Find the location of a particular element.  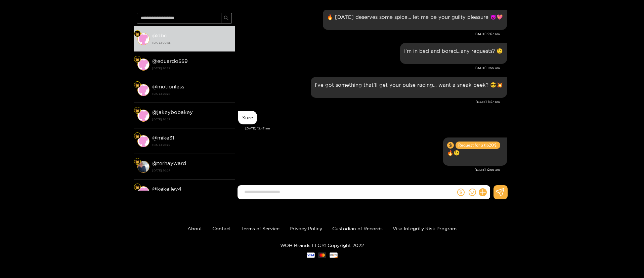

div: Sep. 17, 8:27 pm is located at coordinates (409, 88).